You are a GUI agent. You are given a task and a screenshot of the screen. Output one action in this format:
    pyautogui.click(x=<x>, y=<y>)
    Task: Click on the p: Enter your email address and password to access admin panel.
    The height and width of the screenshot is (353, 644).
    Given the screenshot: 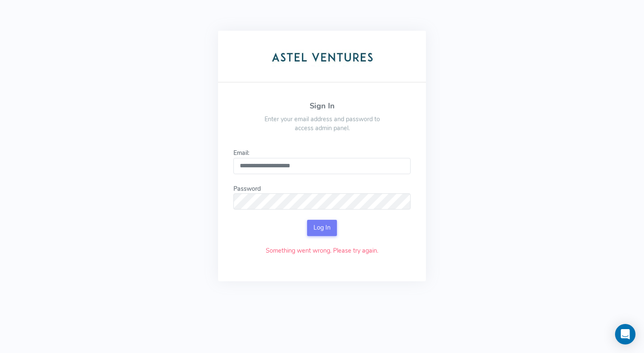 What is the action you would take?
    pyautogui.click(x=322, y=124)
    